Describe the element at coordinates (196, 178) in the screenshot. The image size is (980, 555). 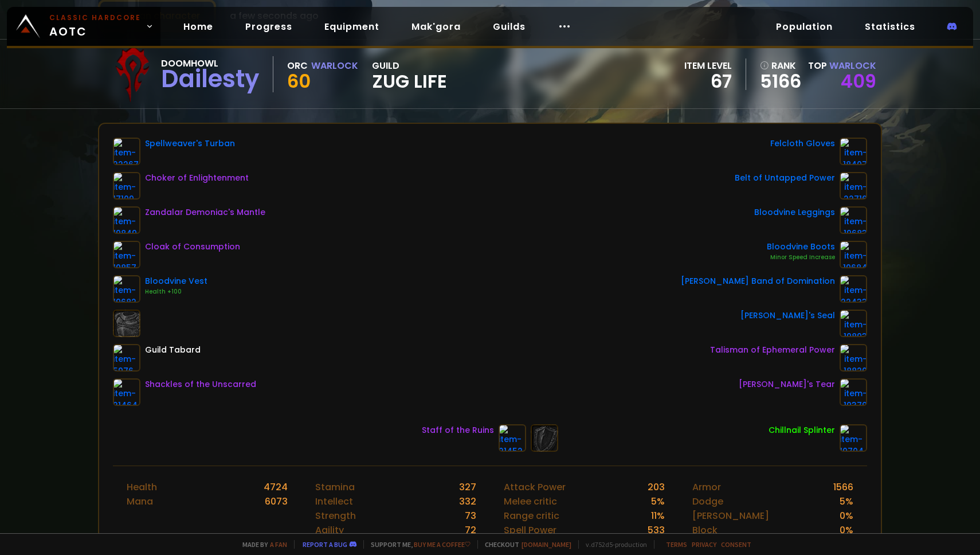
I see `div: Choker of Enlightenment` at that location.